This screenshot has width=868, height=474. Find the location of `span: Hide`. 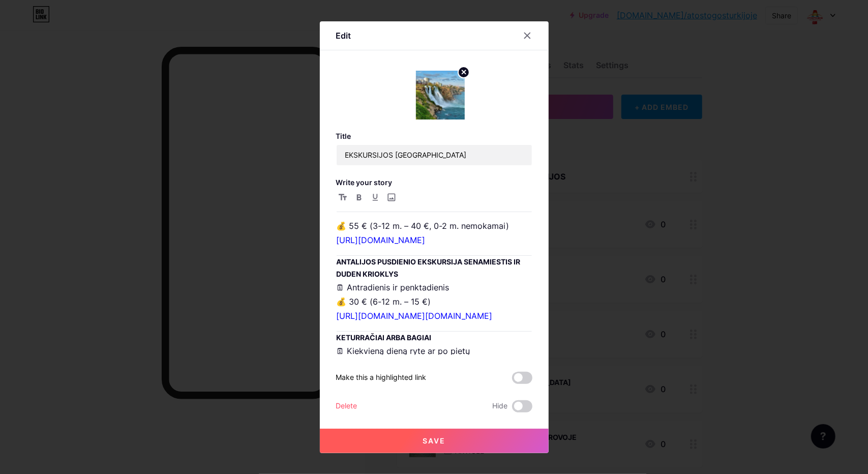

span: Hide is located at coordinates (500, 406).